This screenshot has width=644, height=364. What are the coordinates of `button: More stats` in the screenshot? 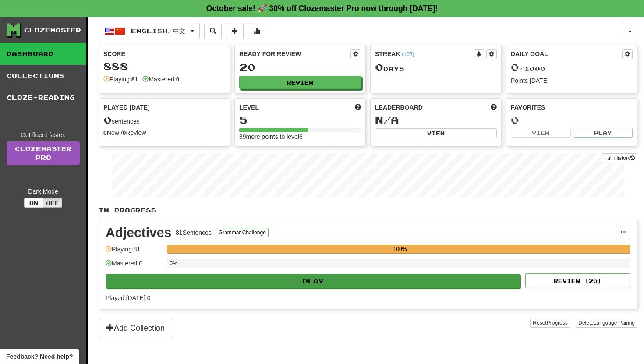 It's located at (257, 31).